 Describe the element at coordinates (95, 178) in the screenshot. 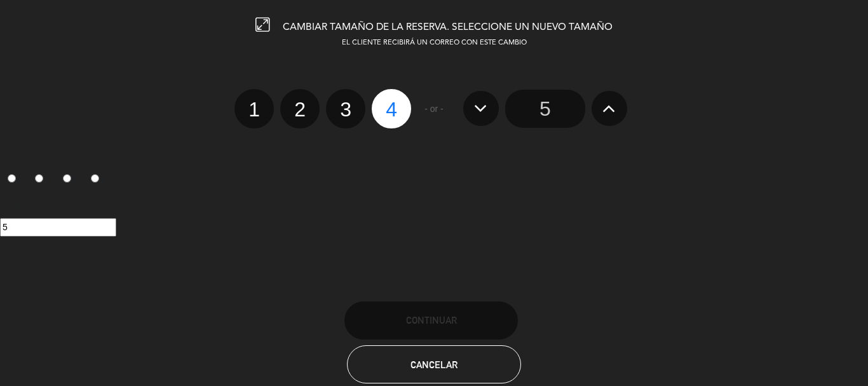

I see `input: 4` at that location.